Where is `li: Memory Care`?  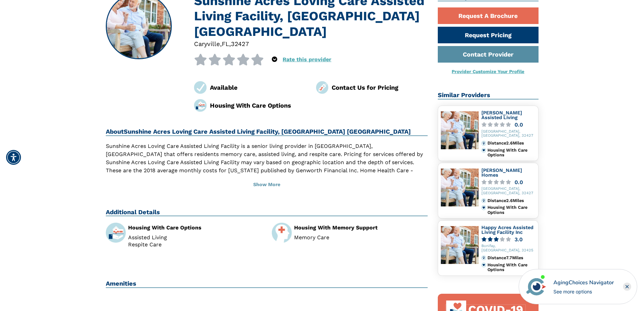 li: Memory Care is located at coordinates (361, 238).